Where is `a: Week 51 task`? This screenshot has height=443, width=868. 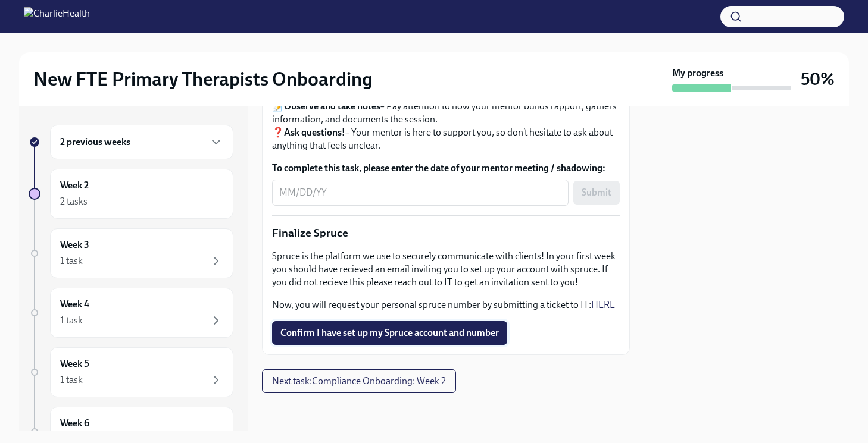
a: Week 51 task is located at coordinates (131, 372).